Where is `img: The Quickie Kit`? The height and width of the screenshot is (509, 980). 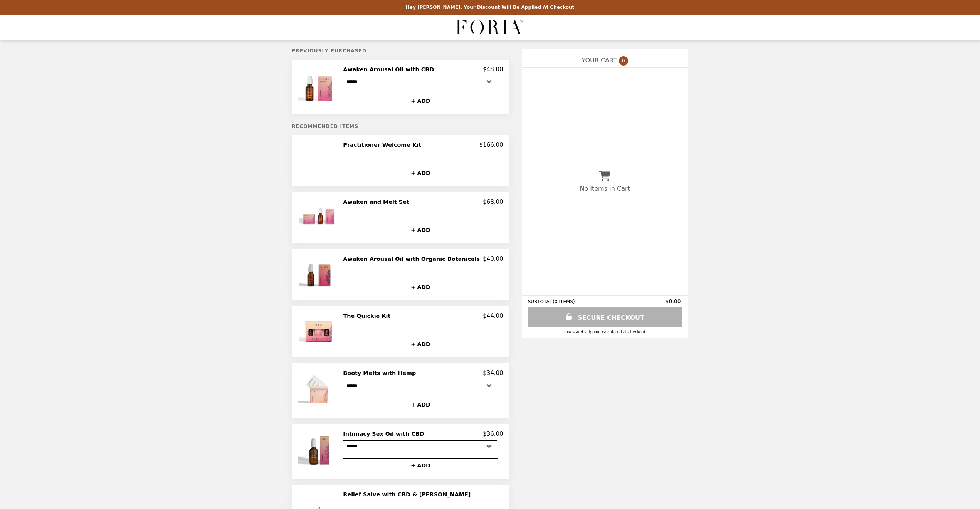 img: The Quickie Kit is located at coordinates (319, 332).